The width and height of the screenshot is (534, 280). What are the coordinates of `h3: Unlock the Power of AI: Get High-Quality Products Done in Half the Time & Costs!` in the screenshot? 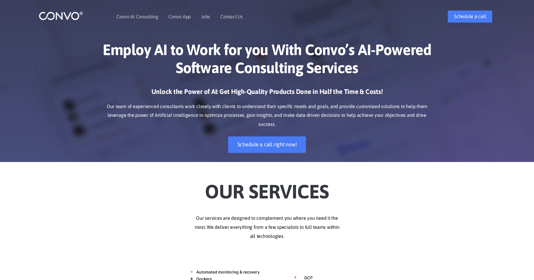 It's located at (267, 94).